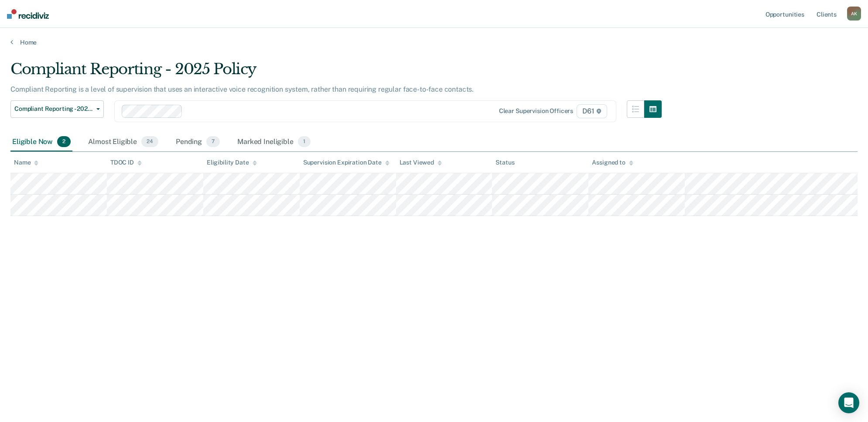  Describe the element at coordinates (505, 162) in the screenshot. I see `div: Status` at that location.